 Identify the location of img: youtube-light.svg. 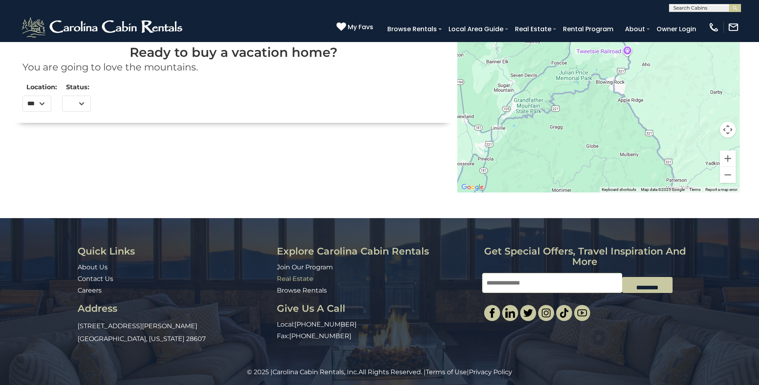
(582, 313).